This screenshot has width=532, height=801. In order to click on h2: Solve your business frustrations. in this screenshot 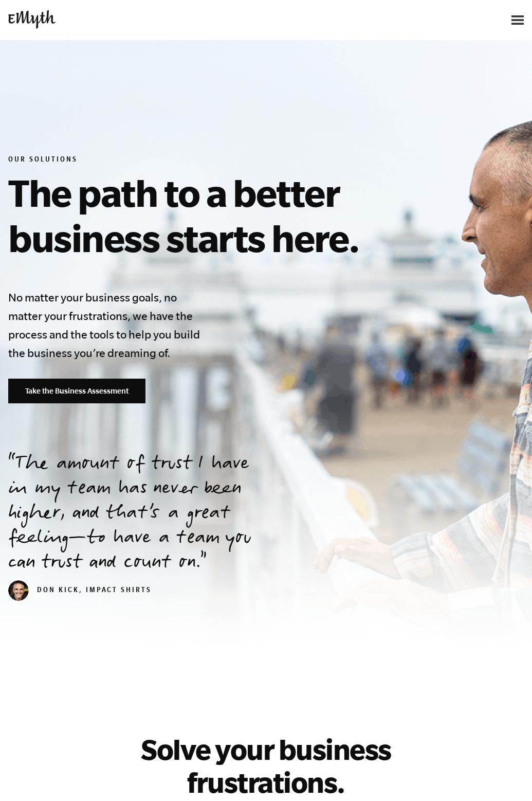, I will do `click(266, 765)`.